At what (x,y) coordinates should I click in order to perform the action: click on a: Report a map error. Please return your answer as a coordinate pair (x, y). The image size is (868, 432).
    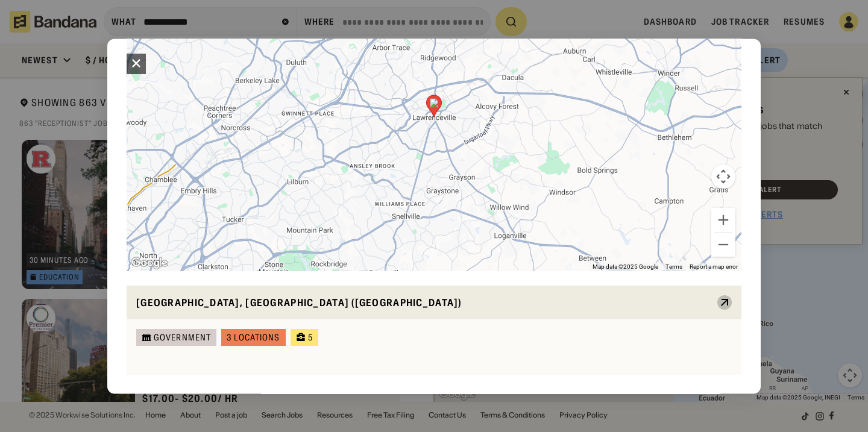
    Looking at the image, I should click on (714, 267).